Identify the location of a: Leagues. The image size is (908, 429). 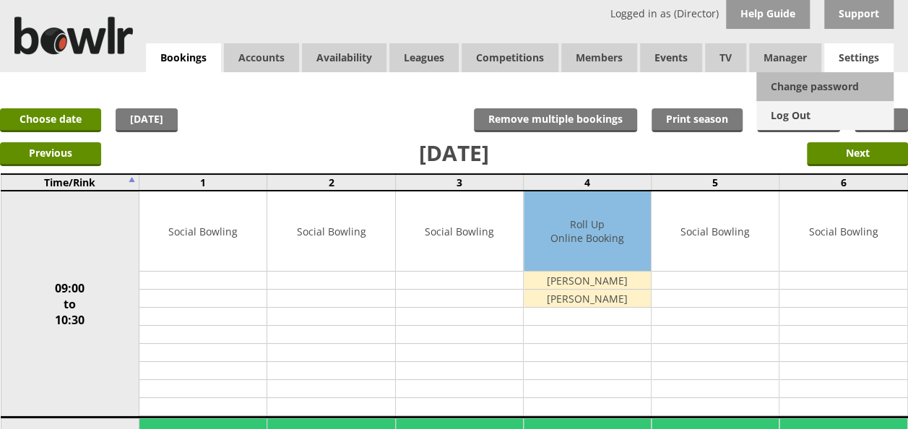
(424, 58).